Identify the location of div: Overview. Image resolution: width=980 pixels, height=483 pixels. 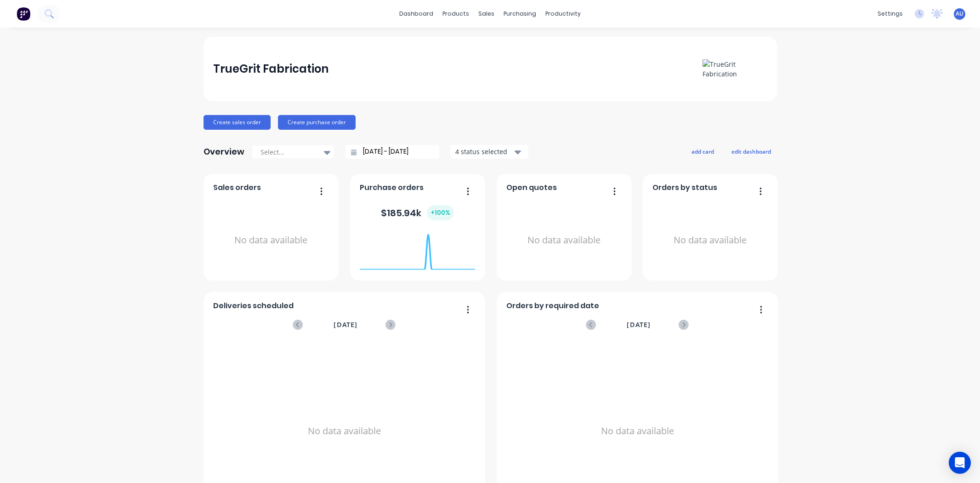
(224, 151).